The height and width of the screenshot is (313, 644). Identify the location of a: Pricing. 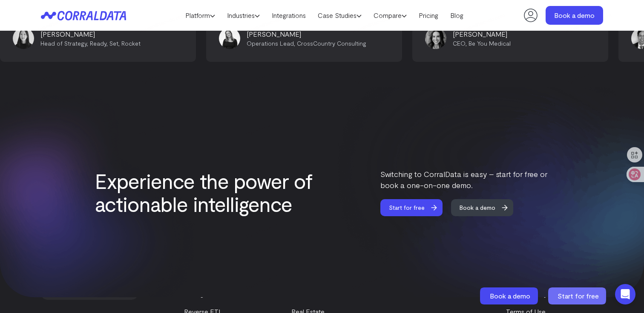
(428, 15).